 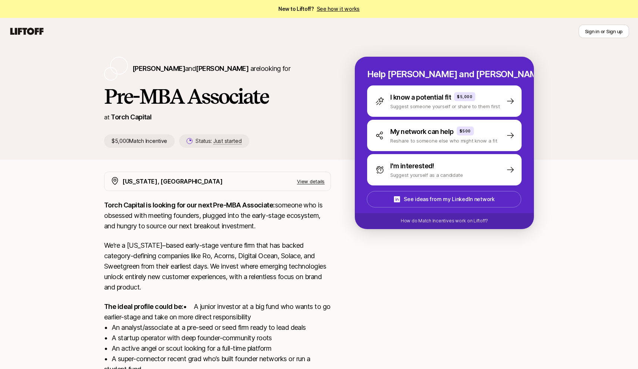 What do you see at coordinates (311, 181) in the screenshot?
I see `p: View details` at bounding box center [311, 181].